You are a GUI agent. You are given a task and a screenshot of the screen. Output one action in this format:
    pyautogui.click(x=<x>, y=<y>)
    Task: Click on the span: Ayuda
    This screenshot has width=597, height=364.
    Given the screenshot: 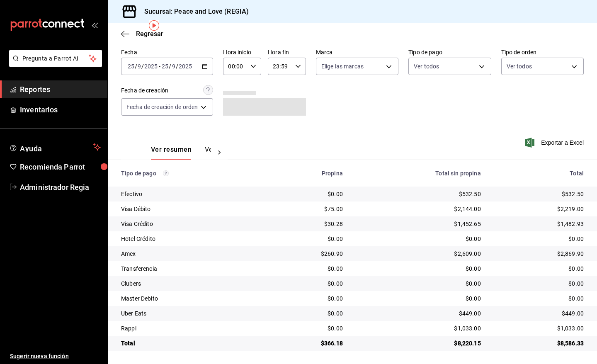 What is the action you would take?
    pyautogui.click(x=55, y=147)
    